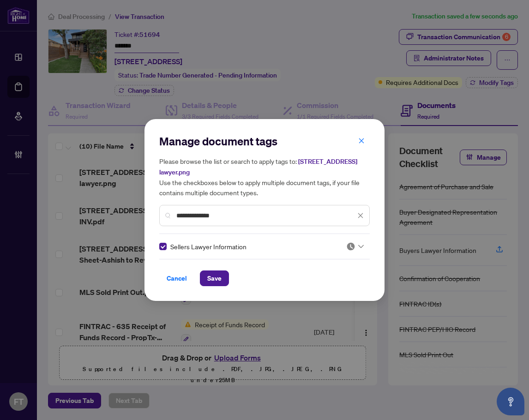  I want to click on button: Cancel, so click(177, 278).